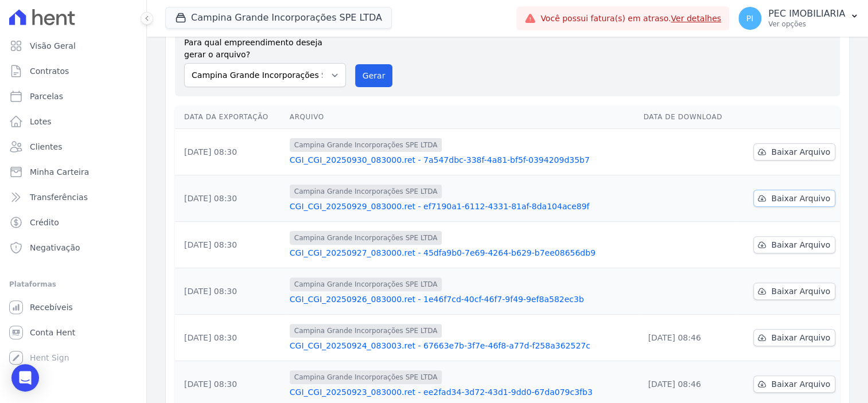 The height and width of the screenshot is (403, 868). I want to click on a: Crédito, so click(73, 222).